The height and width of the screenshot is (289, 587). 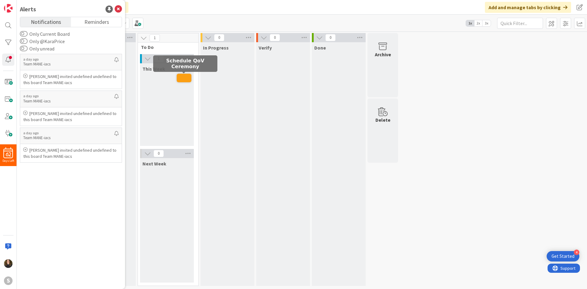 I want to click on span: Support, so click(x=20, y=5).